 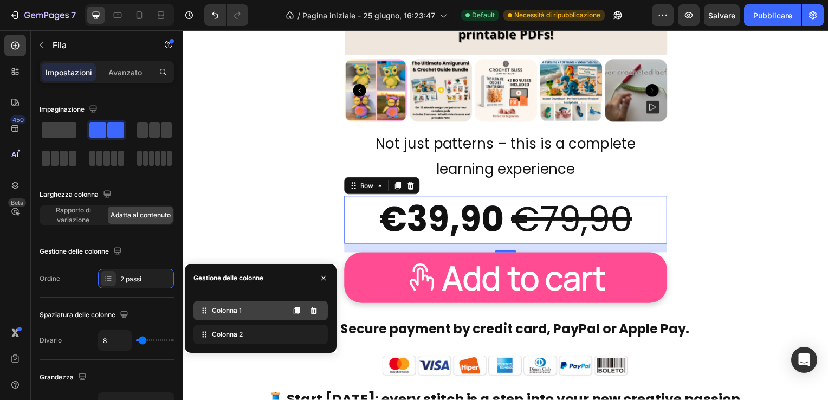 What do you see at coordinates (17, 203) in the screenshot?
I see `div: Beta` at bounding box center [17, 203].